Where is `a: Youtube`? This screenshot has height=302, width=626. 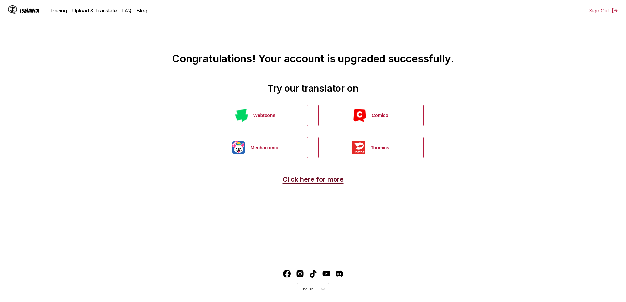 a: Youtube is located at coordinates (326, 274).